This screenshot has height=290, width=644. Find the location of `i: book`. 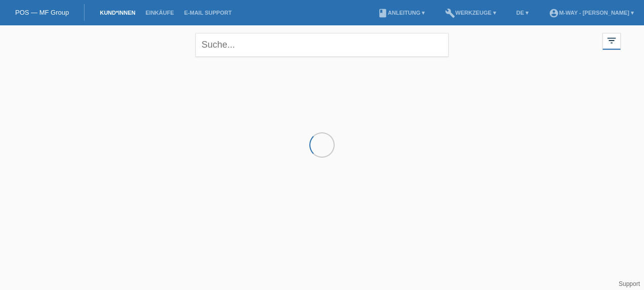

i: book is located at coordinates (383, 13).